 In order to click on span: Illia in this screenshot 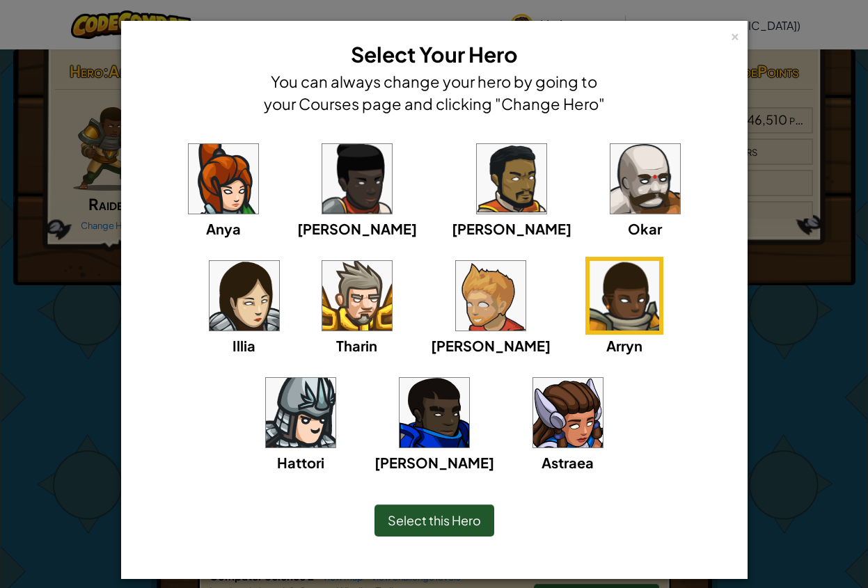, I will do `click(244, 345)`.